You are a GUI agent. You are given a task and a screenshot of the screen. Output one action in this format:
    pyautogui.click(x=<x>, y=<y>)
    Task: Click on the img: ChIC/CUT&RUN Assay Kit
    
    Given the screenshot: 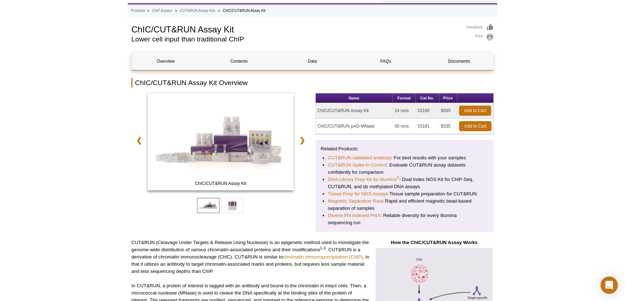 What is the action you would take?
    pyautogui.click(x=220, y=142)
    